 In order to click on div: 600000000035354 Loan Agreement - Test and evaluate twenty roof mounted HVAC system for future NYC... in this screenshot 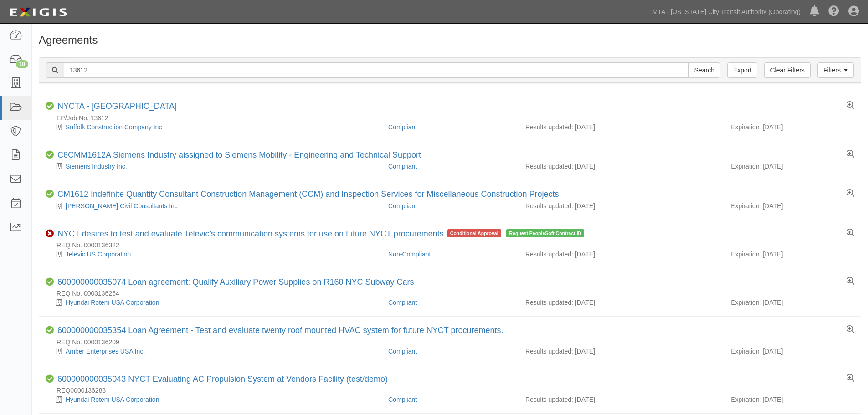, I will do `click(280, 331)`.